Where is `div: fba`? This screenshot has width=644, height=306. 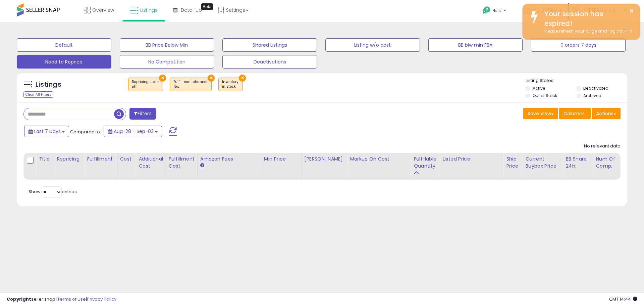 div: fba is located at coordinates (191, 87).